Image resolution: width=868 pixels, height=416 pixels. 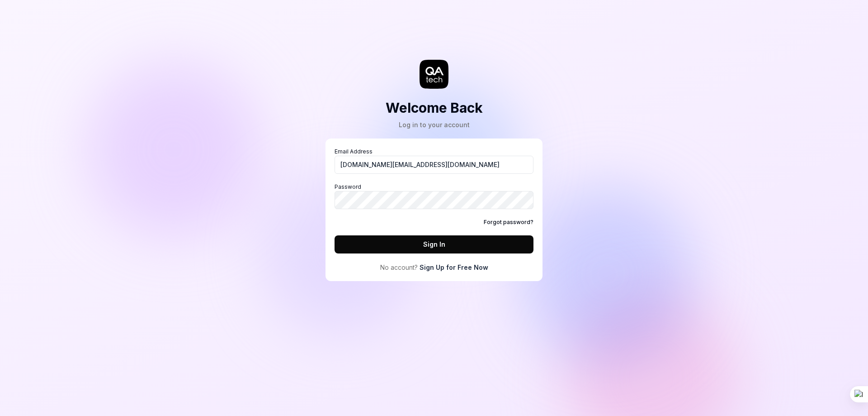 What do you see at coordinates (434, 108) in the screenshot?
I see `h2: Welcome Back` at bounding box center [434, 108].